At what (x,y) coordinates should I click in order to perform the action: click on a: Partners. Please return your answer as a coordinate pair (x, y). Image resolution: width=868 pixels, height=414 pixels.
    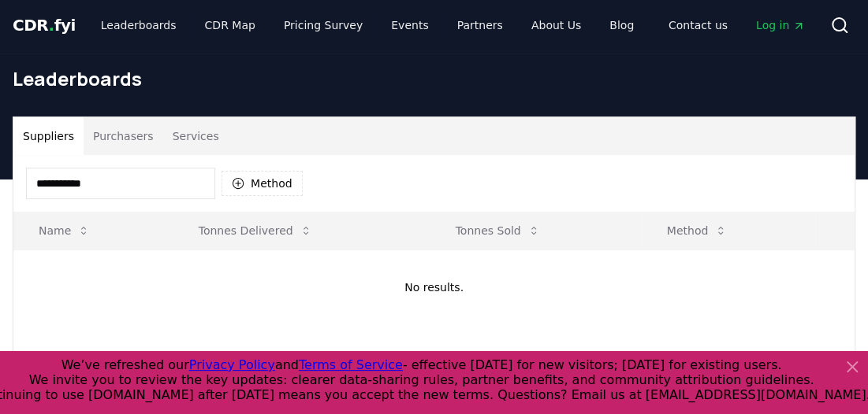
    Looking at the image, I should click on (480, 25).